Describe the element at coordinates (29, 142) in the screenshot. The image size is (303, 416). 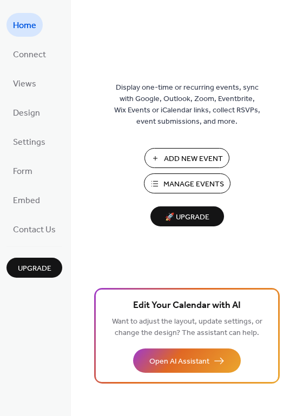
I see `a: Settings` at that location.